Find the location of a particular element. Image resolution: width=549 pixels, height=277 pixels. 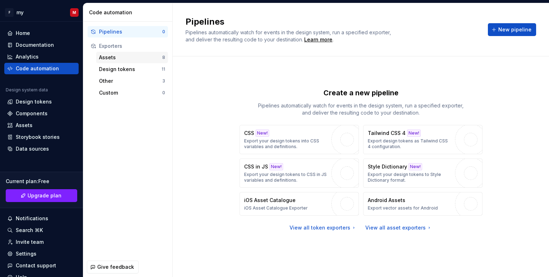

div: F is located at coordinates (9, 13).